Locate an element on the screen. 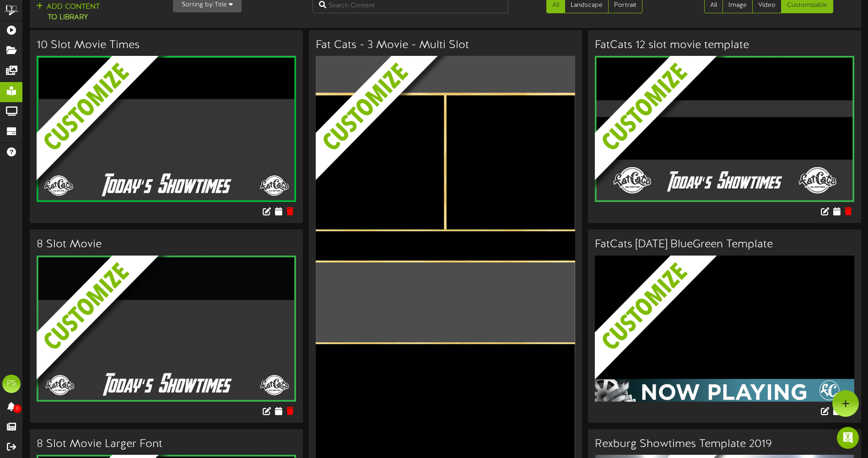 This screenshot has width=868, height=458. span: 0 is located at coordinates (17, 408).